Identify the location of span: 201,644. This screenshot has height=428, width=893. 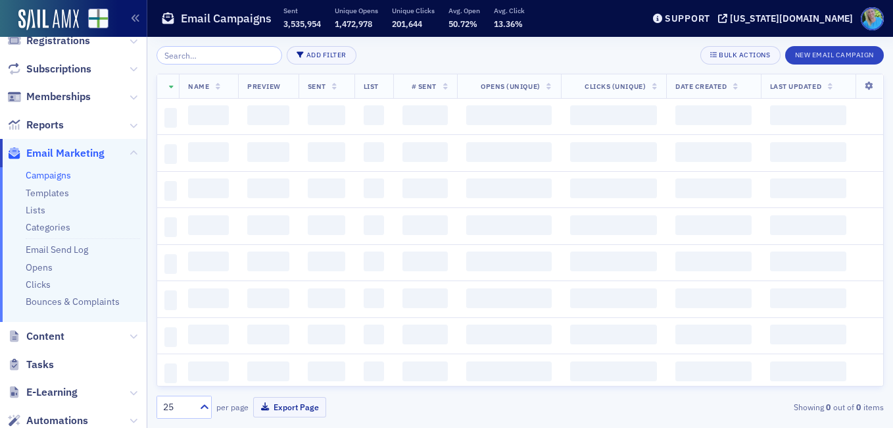
(407, 24).